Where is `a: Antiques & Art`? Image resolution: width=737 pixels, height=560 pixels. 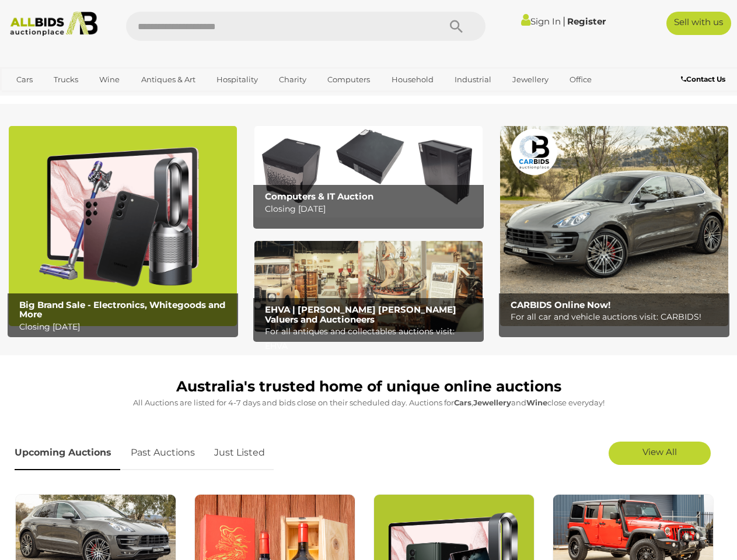
a: Antiques & Art is located at coordinates (168, 79).